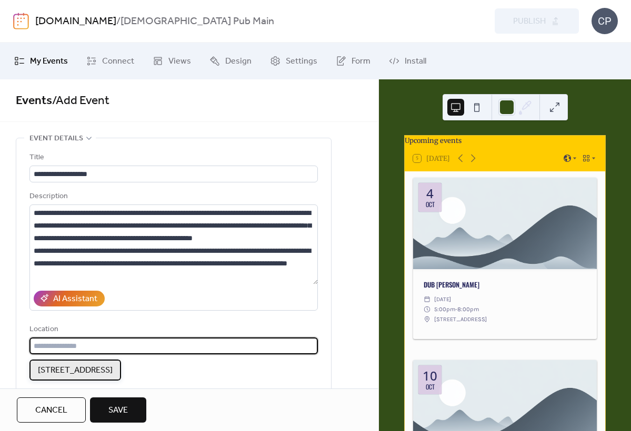  Describe the element at coordinates (172, 158) in the screenshot. I see `div: Title` at that location.